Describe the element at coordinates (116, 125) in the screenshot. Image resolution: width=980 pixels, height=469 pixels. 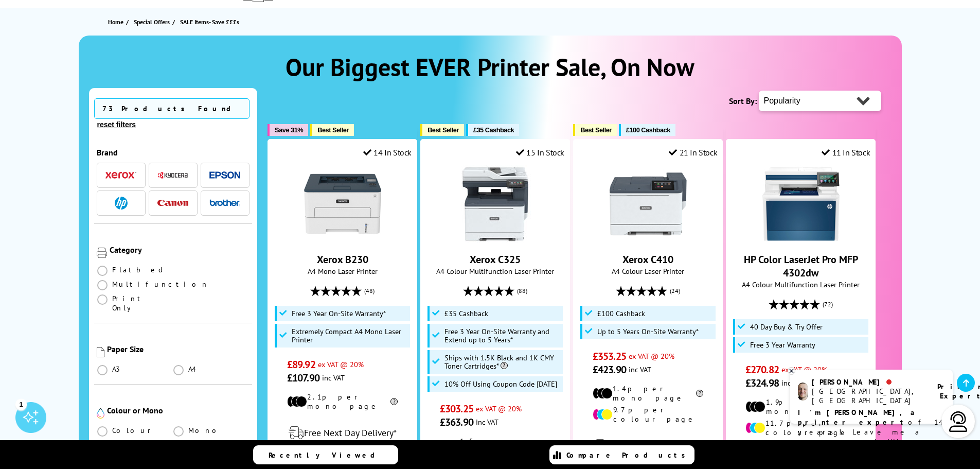
I see `button: reset filters` at that location.